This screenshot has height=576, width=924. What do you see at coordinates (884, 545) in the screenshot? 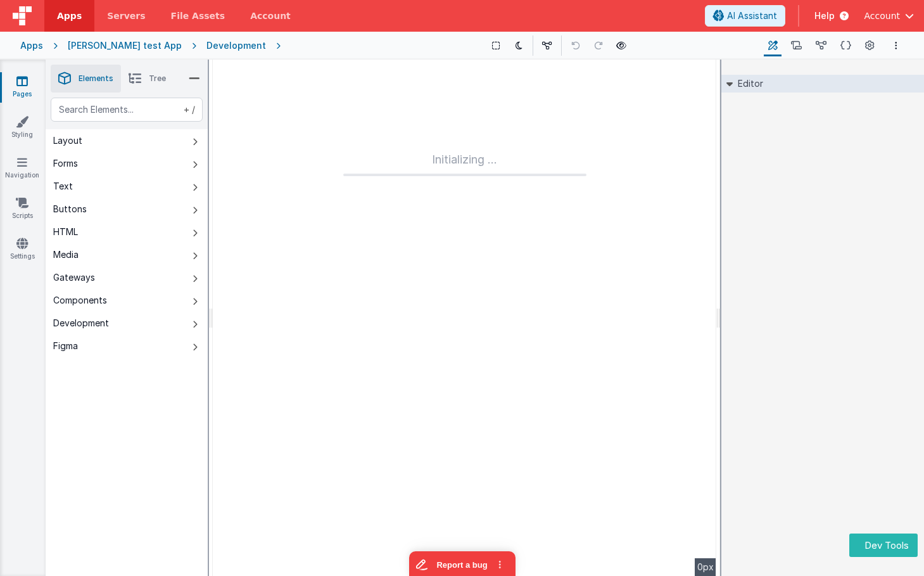
I see `button: Dev Tools` at bounding box center [884, 545].